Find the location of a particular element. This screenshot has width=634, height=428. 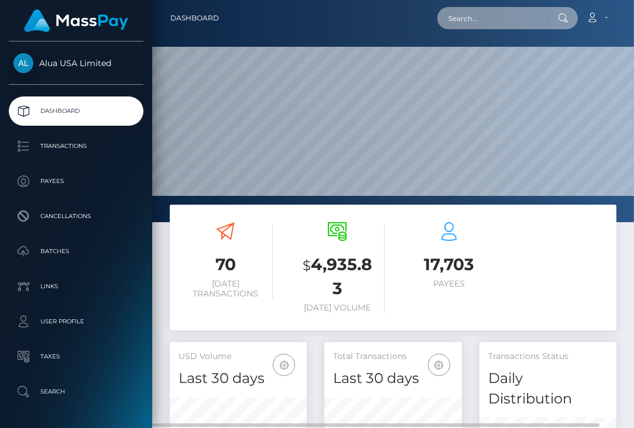

a: Transactions is located at coordinates (76, 146).